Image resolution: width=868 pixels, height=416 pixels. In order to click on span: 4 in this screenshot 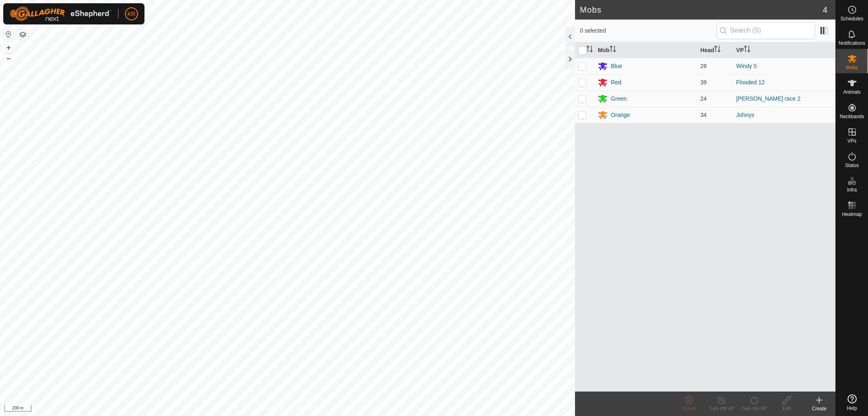, I will do `click(824, 10)`.